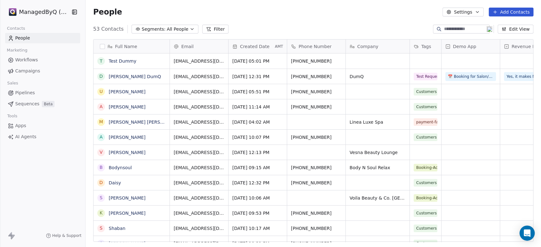  I want to click on div: M, so click(101, 122).